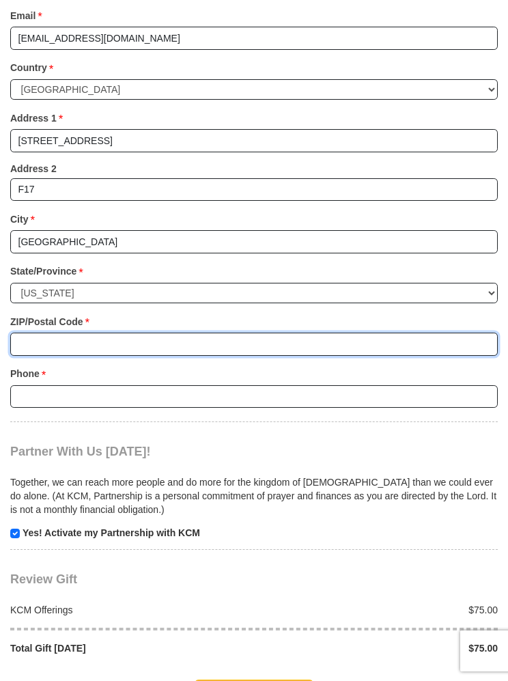 Image resolution: width=508 pixels, height=681 pixels. I want to click on strong: Address 2, so click(33, 169).